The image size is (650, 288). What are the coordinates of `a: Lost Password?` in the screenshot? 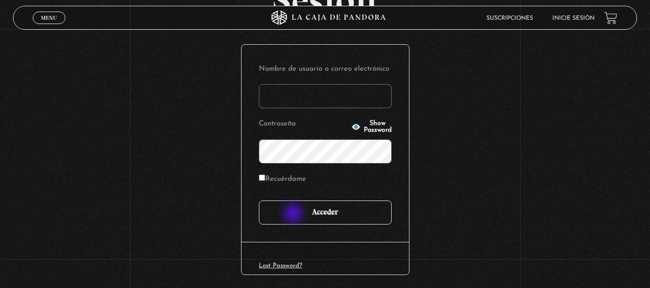 It's located at (280, 265).